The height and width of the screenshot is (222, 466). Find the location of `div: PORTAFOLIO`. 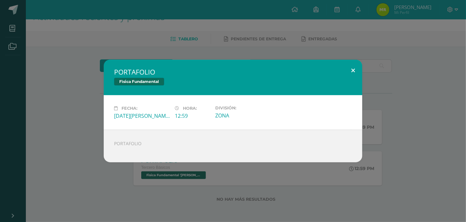

div: PORTAFOLIO is located at coordinates (233, 146).